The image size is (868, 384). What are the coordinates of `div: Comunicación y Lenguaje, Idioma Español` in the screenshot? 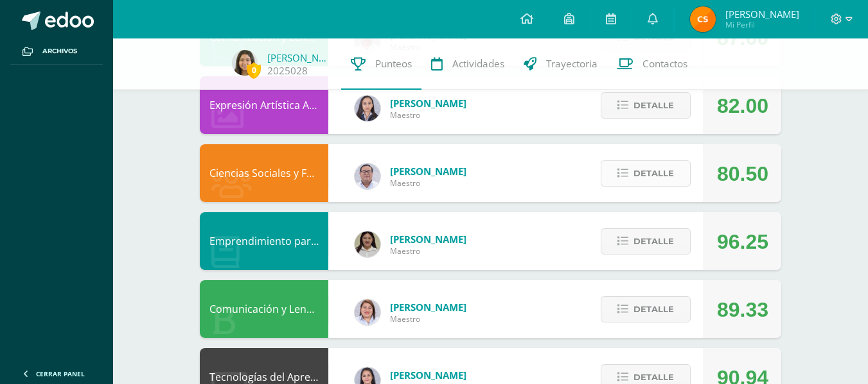 It's located at (264, 309).